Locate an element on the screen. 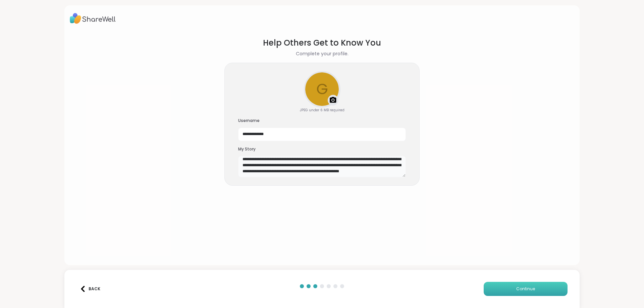  h1: Help Others Get to Know You is located at coordinates (322, 43).